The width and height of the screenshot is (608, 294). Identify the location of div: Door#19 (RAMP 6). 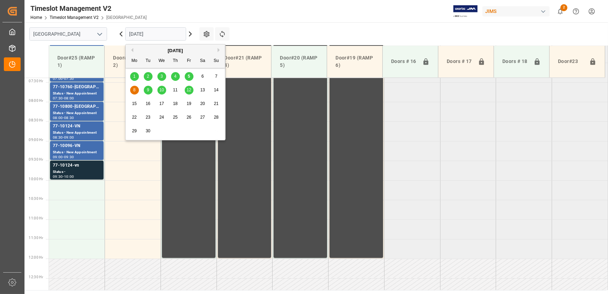
(355, 62).